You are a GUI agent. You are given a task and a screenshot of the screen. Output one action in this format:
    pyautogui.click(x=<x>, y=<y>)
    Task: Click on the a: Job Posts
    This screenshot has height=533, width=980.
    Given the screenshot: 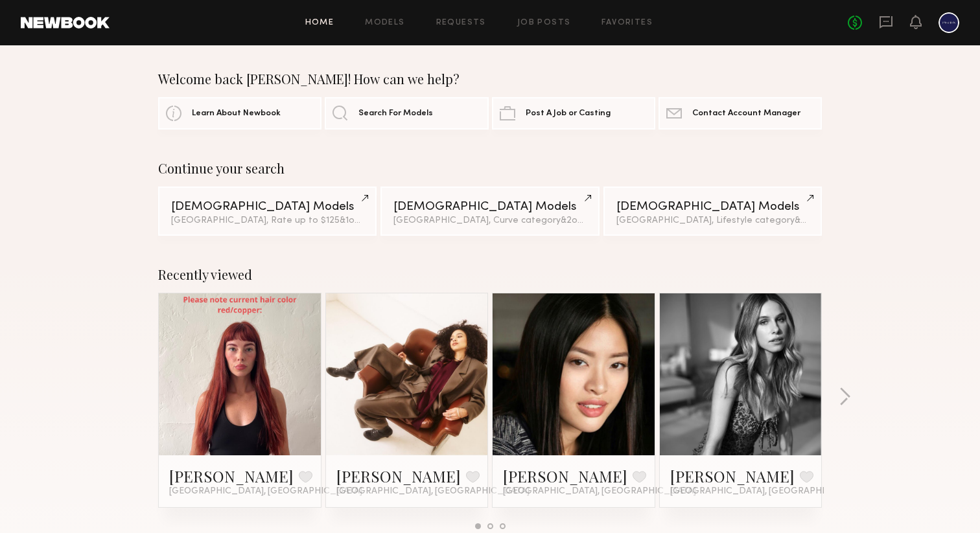 What is the action you would take?
    pyautogui.click(x=544, y=23)
    